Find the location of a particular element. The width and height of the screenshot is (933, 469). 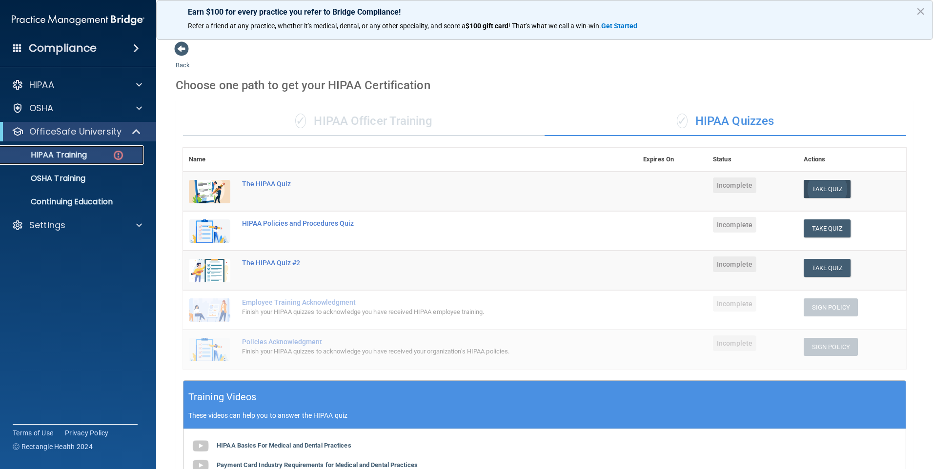

p: OfficeSafe University is located at coordinates (75, 132).